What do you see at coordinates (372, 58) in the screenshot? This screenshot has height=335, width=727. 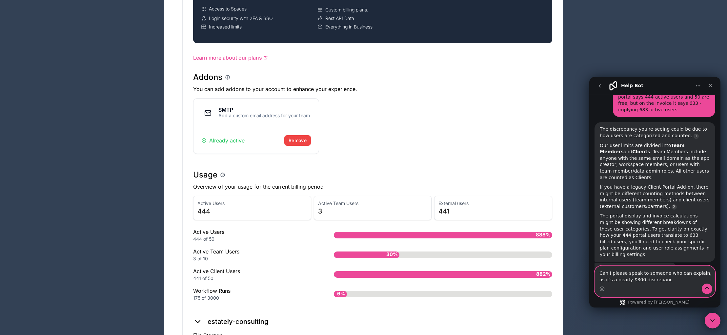 I see `a: Learn more about our plans` at bounding box center [372, 58].